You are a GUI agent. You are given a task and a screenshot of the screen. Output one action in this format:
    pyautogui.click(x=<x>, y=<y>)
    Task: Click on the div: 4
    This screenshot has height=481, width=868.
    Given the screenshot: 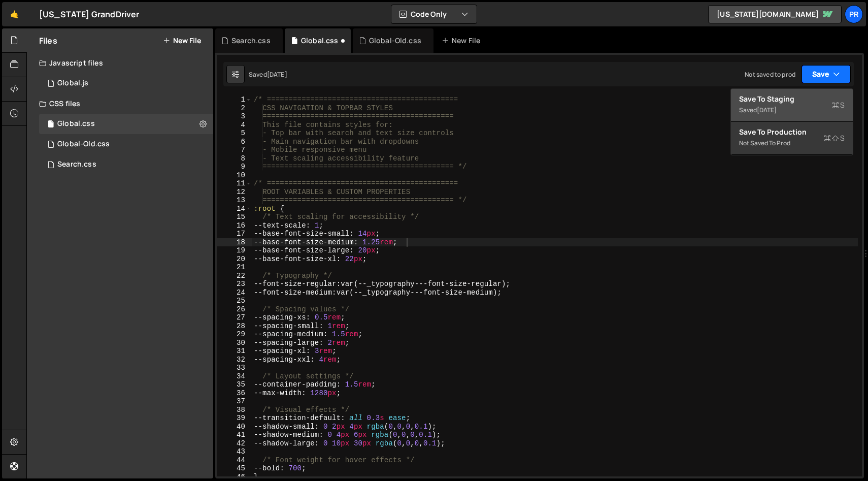 What is the action you would take?
    pyautogui.click(x=234, y=125)
    